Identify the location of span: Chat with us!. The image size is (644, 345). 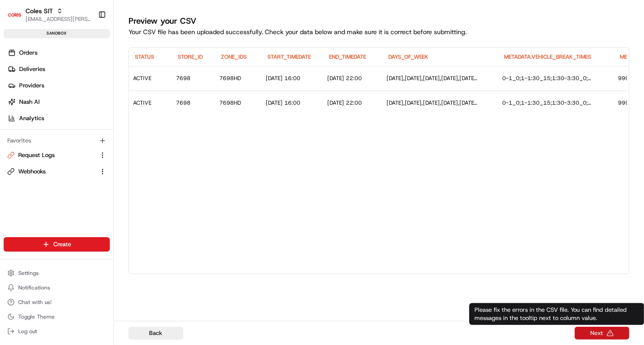
(35, 302).